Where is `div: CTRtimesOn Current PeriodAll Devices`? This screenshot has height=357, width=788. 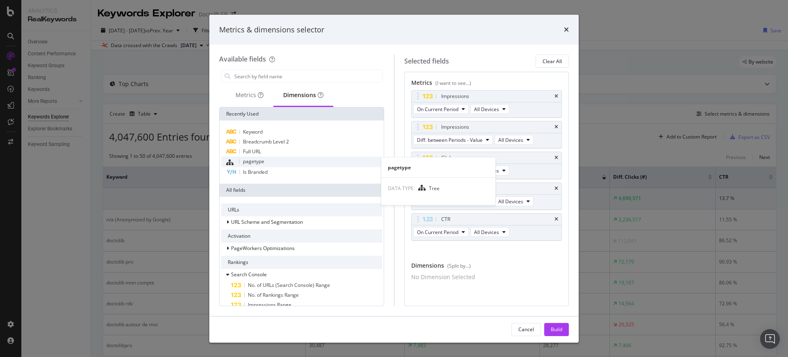 div: CTRtimesOn Current PeriodAll Devices is located at coordinates (487, 227).